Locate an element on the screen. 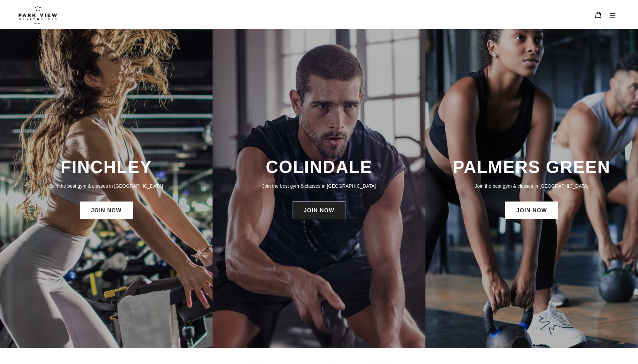  h3: FINCHLEY is located at coordinates (106, 167).